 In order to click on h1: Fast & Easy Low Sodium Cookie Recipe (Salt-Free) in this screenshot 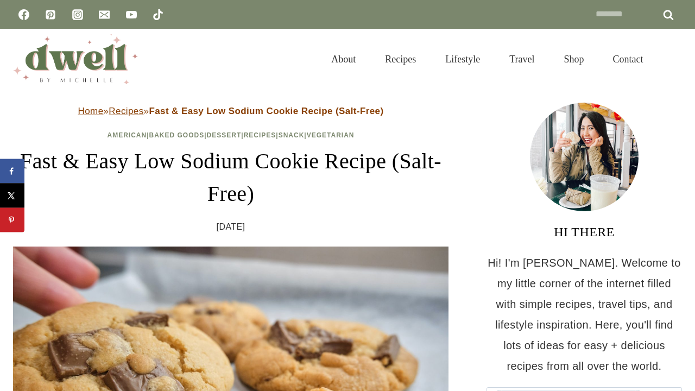, I will do `click(231, 178)`.